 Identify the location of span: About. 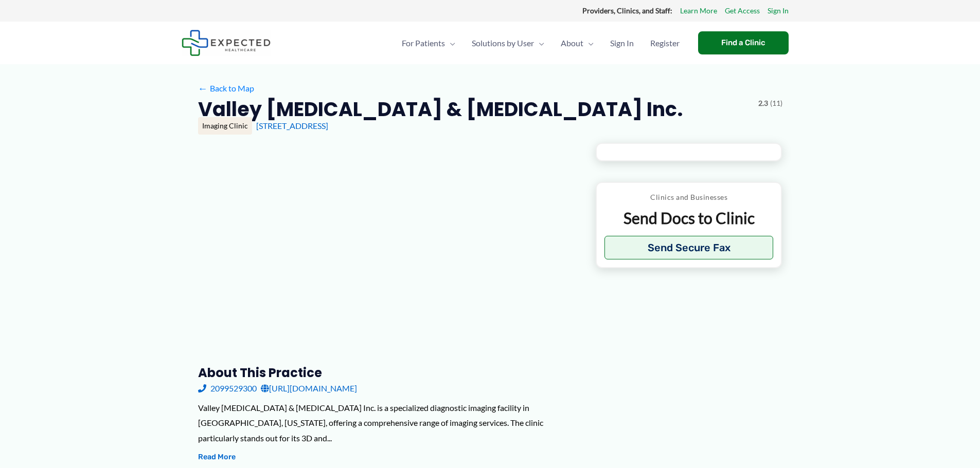
(572, 43).